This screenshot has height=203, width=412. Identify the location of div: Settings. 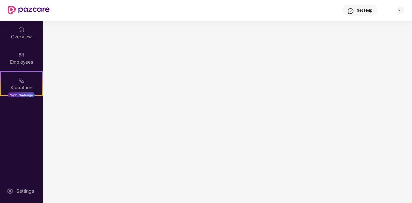
(25, 191).